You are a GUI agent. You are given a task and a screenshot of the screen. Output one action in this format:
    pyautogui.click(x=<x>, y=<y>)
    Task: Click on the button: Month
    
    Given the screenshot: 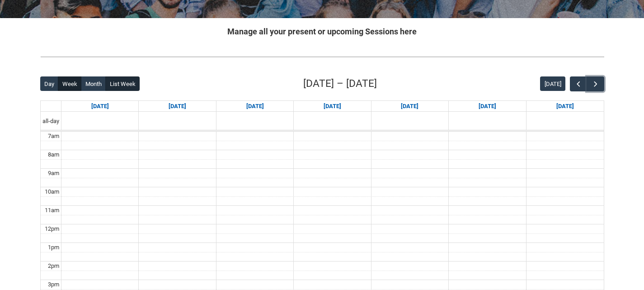 What is the action you would take?
    pyautogui.click(x=93, y=83)
    